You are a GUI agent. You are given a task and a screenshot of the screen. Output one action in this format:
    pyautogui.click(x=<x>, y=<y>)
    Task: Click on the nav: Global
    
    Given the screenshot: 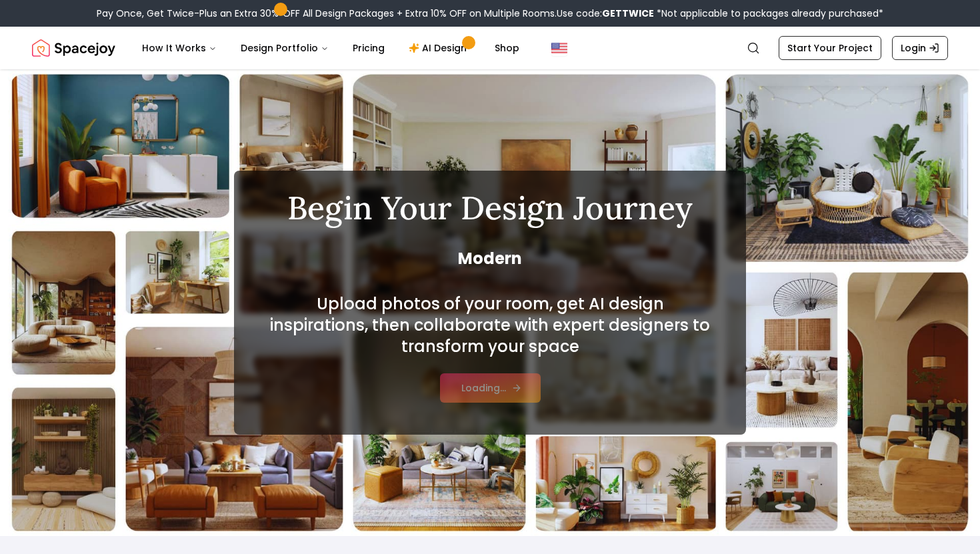 What is the action you would take?
    pyautogui.click(x=490, y=48)
    